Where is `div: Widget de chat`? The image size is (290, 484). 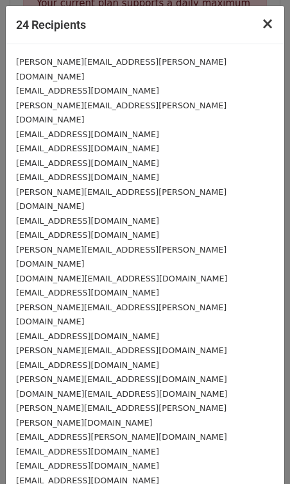 div: Widget de chat is located at coordinates (257, 453).